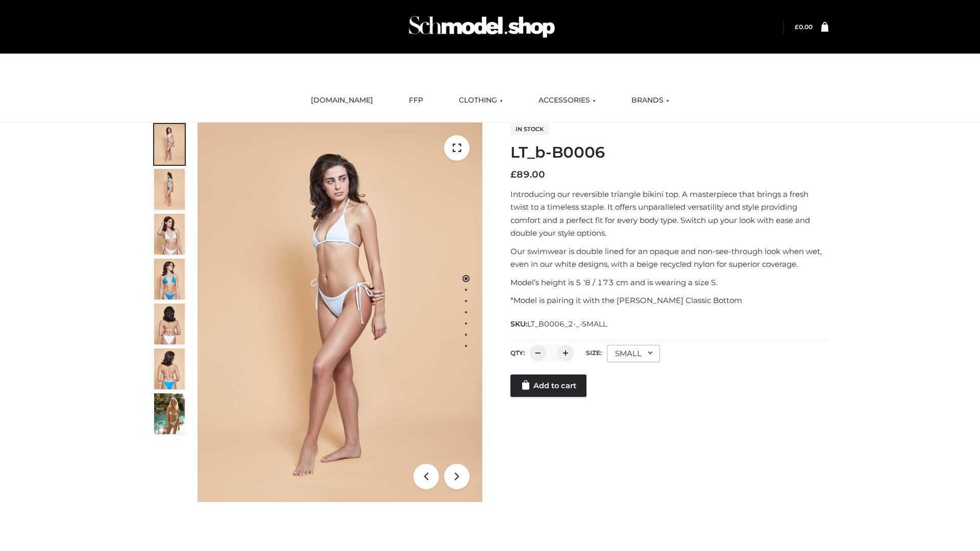 The image size is (980, 551). What do you see at coordinates (482, 27) in the screenshot?
I see `a: Schmodel Admin 964` at bounding box center [482, 27].